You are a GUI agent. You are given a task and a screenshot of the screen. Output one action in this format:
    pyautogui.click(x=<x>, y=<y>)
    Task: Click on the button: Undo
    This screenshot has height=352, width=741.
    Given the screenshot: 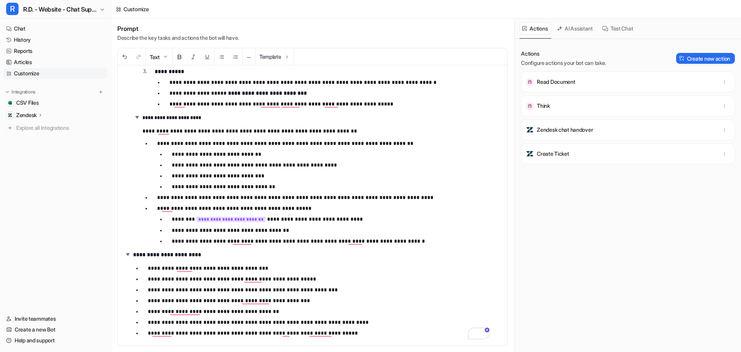 What is the action you would take?
    pyautogui.click(x=125, y=57)
    